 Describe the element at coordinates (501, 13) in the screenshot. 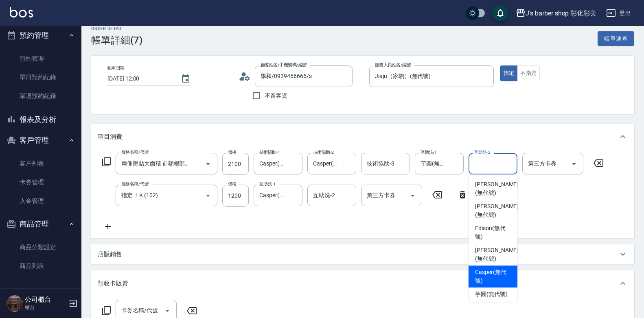

I see `button: save` at that location.